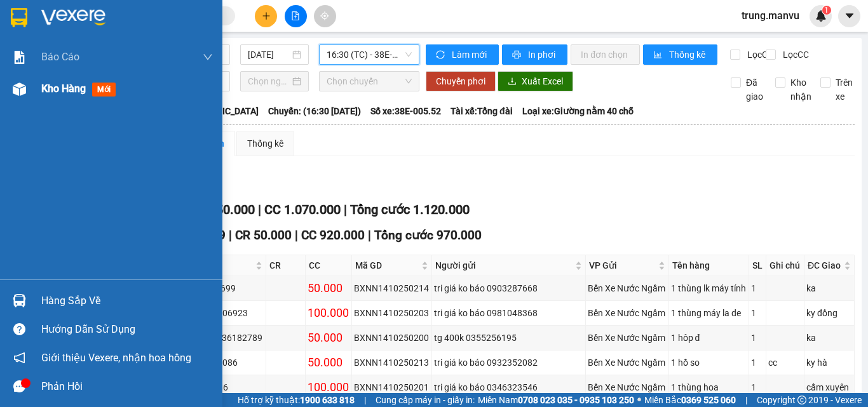 Image resolution: width=868 pixels, height=407 pixels. Describe the element at coordinates (127, 301) in the screenshot. I see `div: Hàng sắp về` at that location.